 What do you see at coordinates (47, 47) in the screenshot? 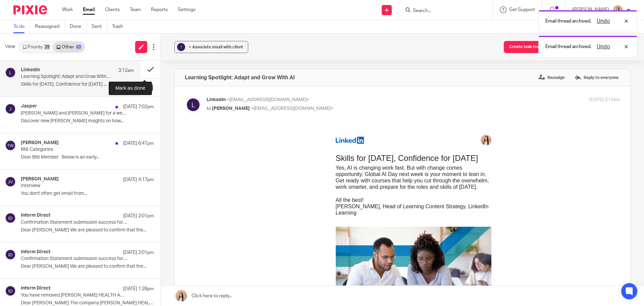
I see `div: 39` at bounding box center [47, 47].